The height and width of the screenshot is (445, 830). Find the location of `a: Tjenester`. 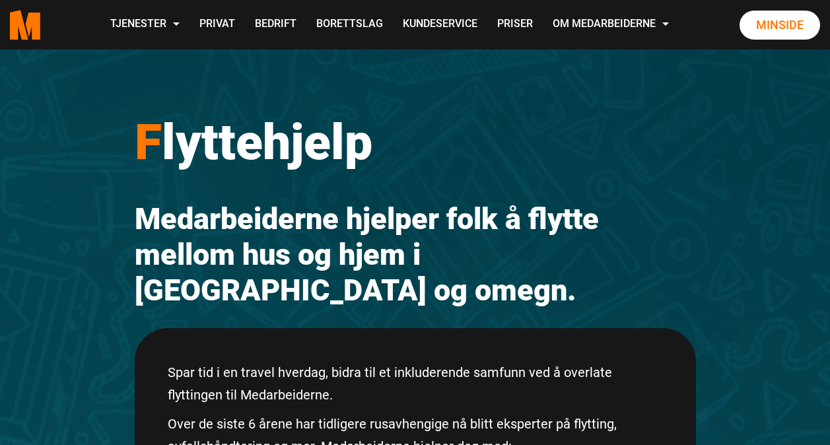

a: Tjenester is located at coordinates (145, 24).